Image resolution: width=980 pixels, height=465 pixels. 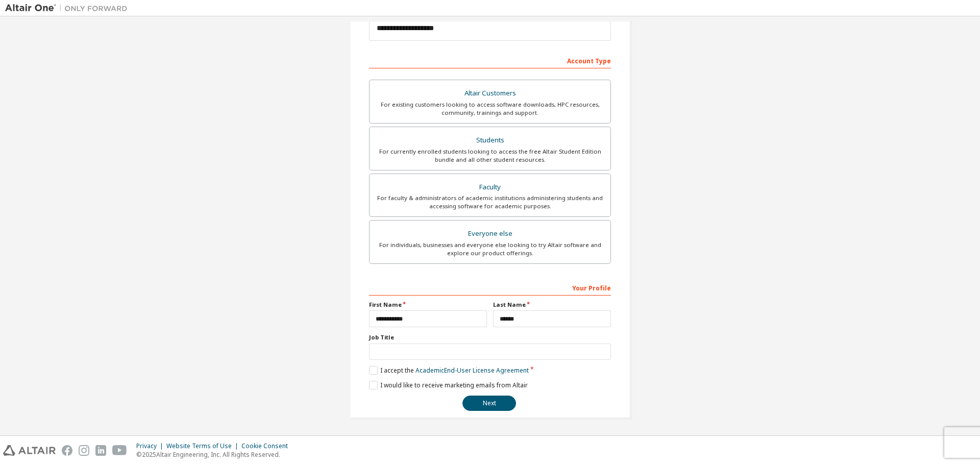 What do you see at coordinates (215, 454) in the screenshot?
I see `p: © 2025 Altair Engineering, Inc. All Rights Reserved.` at bounding box center [215, 454].